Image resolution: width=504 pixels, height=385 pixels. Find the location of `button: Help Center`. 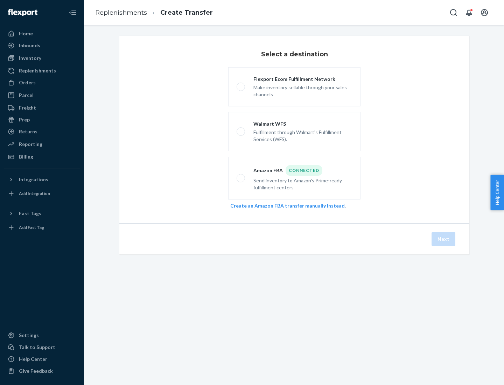

button: Help Center is located at coordinates (497, 193).